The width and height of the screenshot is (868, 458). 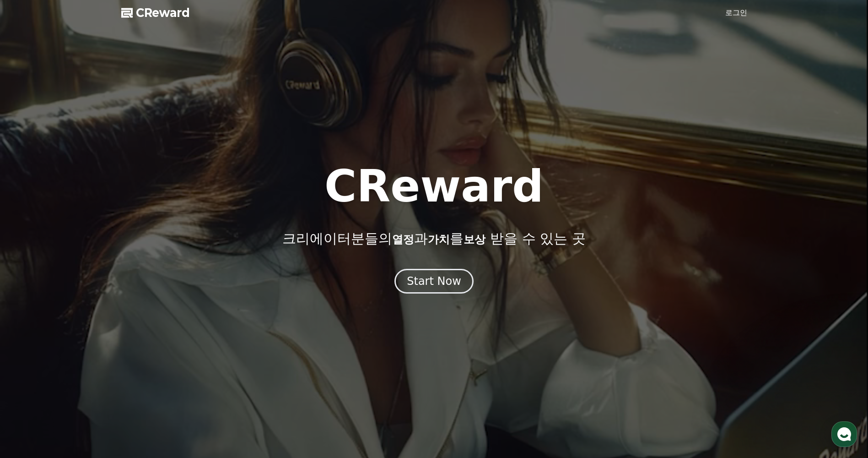 I want to click on a: 로그인, so click(x=736, y=13).